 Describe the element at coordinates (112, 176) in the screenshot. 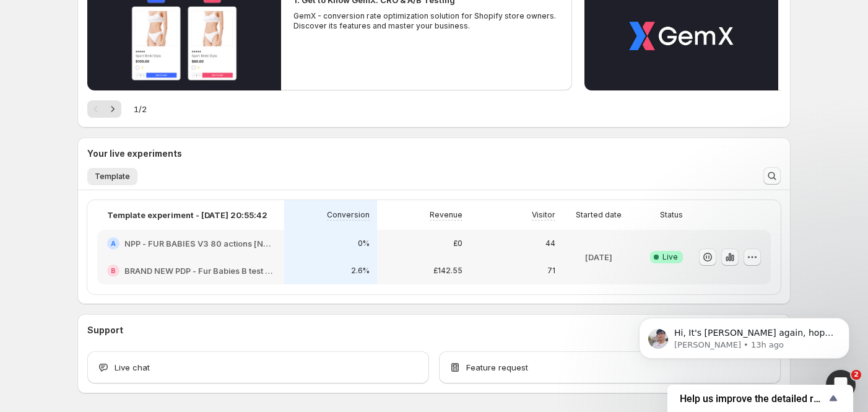

I see `span: Template` at that location.